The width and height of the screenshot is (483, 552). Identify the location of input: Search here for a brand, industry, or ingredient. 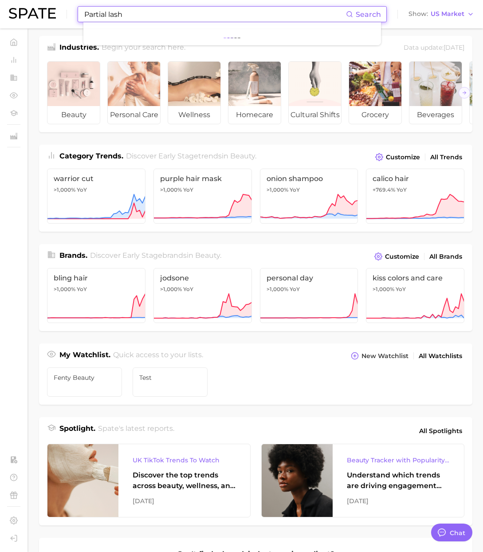
(215, 14).